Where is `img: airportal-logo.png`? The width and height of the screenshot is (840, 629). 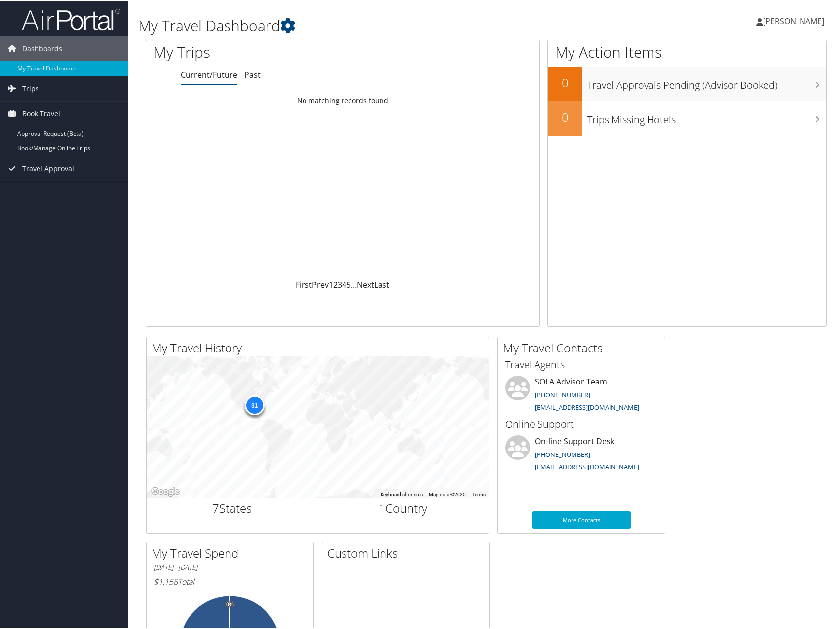 img: airportal-logo.png is located at coordinates (71, 18).